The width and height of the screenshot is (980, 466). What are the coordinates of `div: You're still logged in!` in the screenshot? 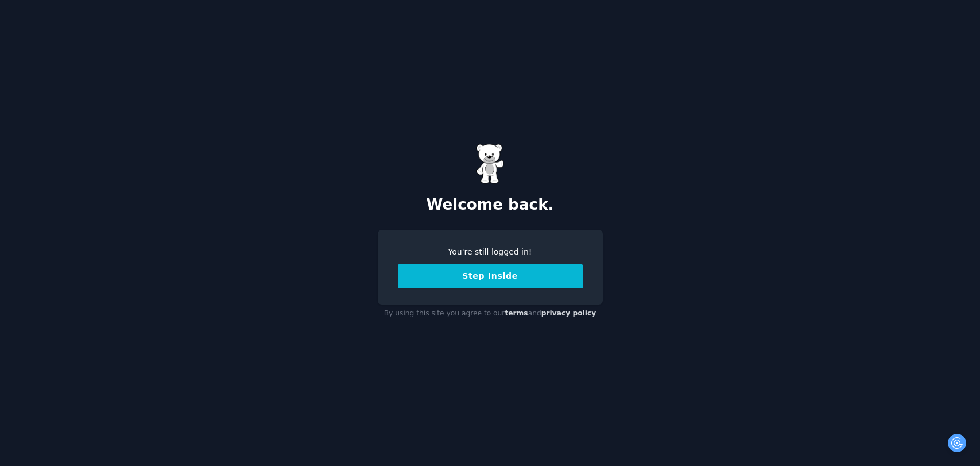 It's located at (490, 251).